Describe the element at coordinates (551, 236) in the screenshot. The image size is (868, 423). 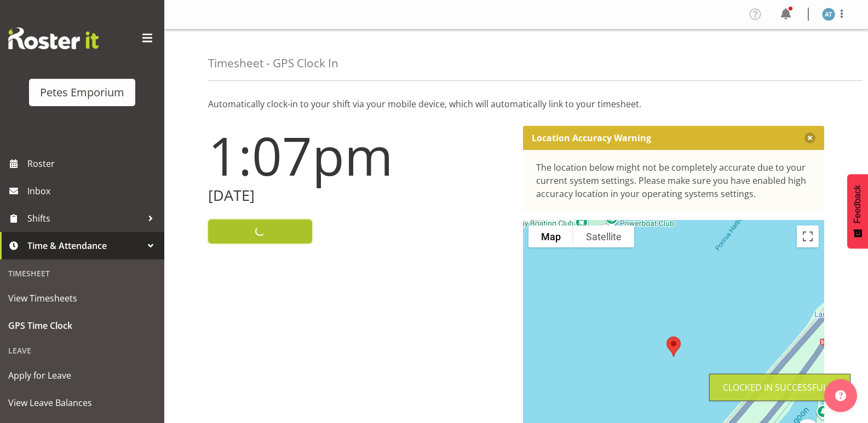
I see `button: Show street map` at that location.